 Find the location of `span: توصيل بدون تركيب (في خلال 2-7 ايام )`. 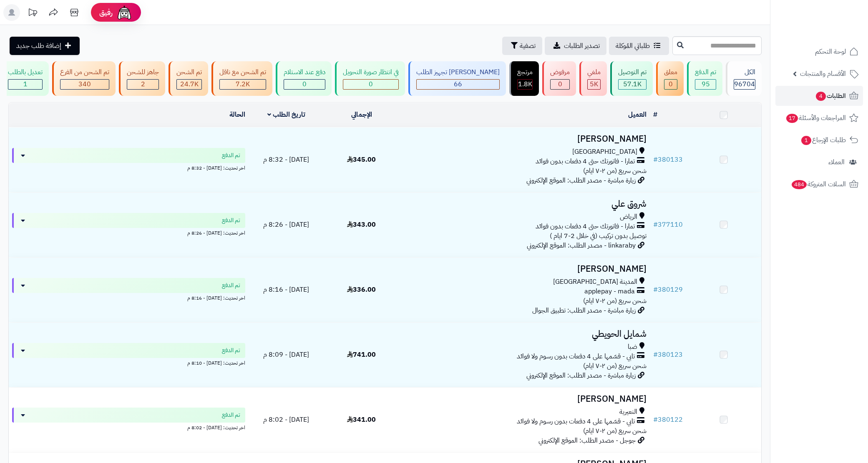

span: توصيل بدون تركيب (في خلال 2-7 ايام ) is located at coordinates (598, 236).